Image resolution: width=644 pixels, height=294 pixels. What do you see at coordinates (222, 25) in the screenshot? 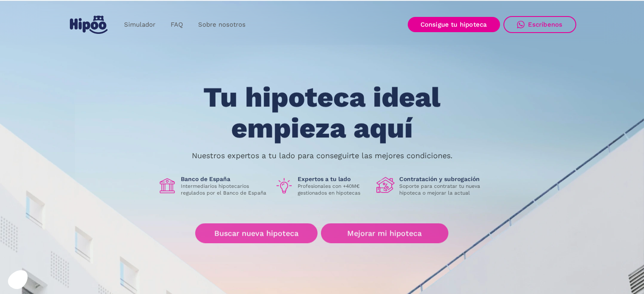
I see `a: Sobre nosotros` at bounding box center [222, 25].